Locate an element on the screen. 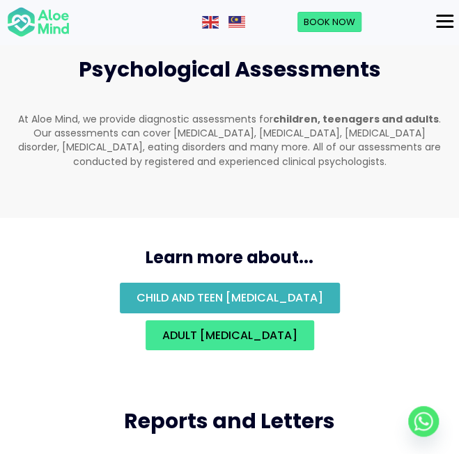  a: Malay is located at coordinates (238, 22).